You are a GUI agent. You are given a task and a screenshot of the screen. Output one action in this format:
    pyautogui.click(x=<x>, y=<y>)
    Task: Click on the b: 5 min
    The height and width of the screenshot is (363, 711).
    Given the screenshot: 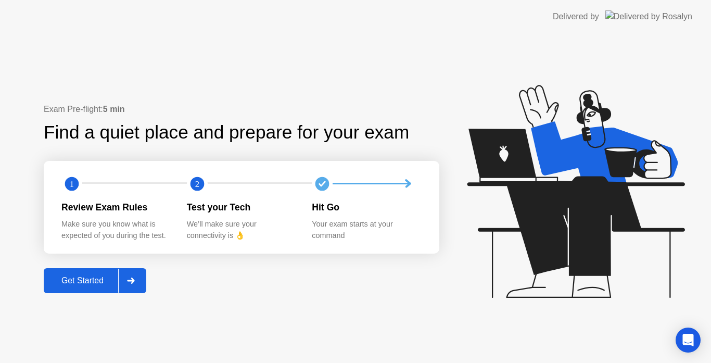 What is the action you would take?
    pyautogui.click(x=114, y=109)
    